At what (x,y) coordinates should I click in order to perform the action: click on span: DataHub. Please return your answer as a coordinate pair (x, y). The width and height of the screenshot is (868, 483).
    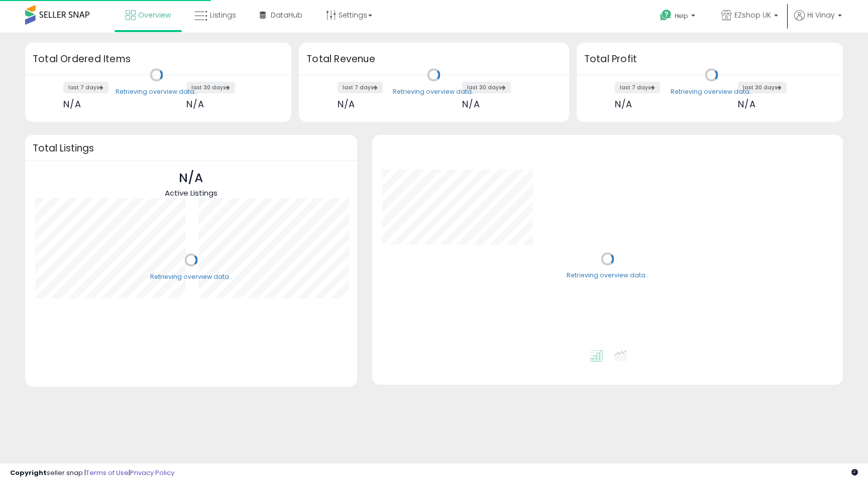
    Looking at the image, I should click on (286, 15).